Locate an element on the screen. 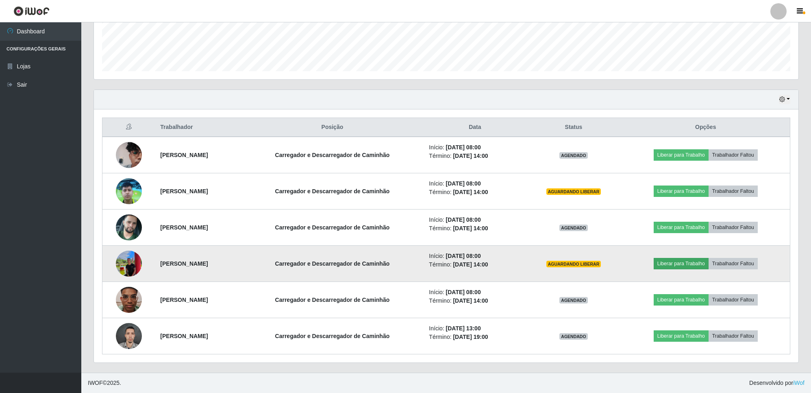  th: Opções is located at coordinates (706, 127).